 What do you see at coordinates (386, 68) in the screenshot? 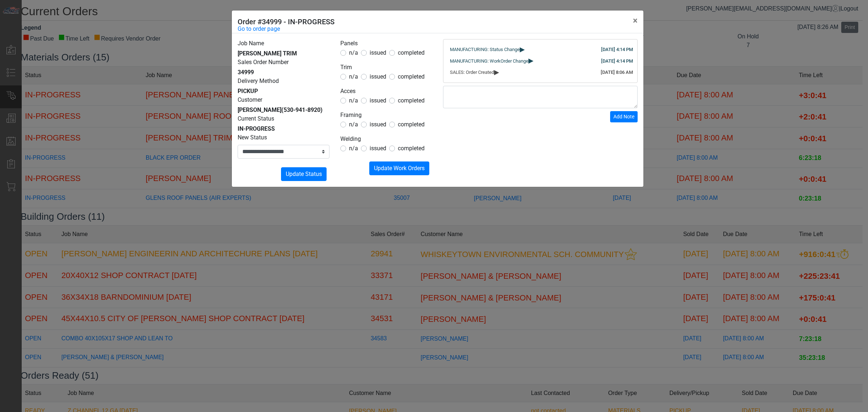
I see `legend: Trim` at bounding box center [386, 68].